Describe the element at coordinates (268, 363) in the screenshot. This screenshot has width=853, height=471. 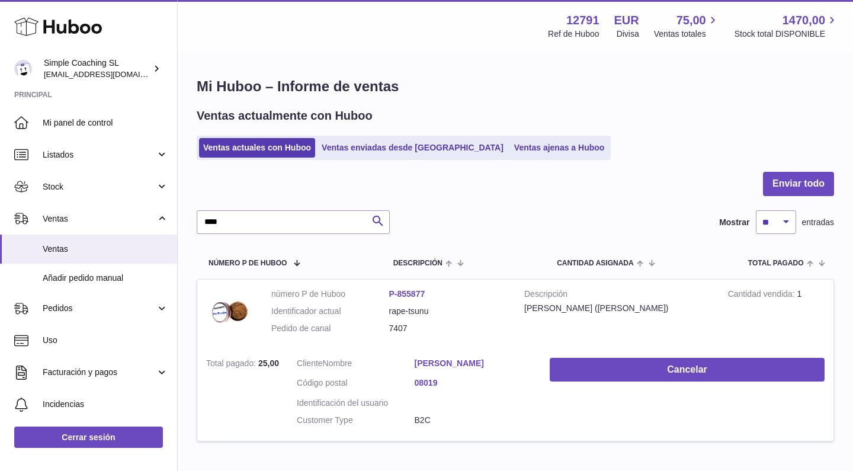
I see `span: 25,00` at that location.